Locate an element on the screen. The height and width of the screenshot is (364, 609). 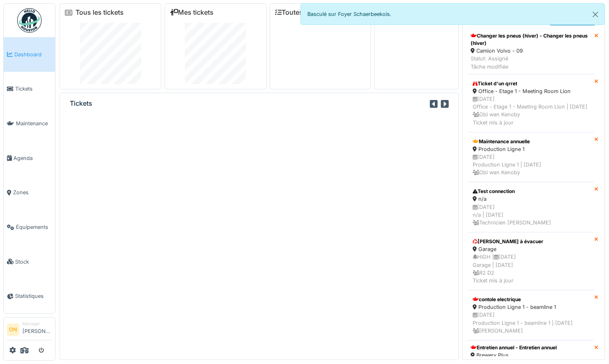
div: Production Ligne 1 is located at coordinates (531, 149).